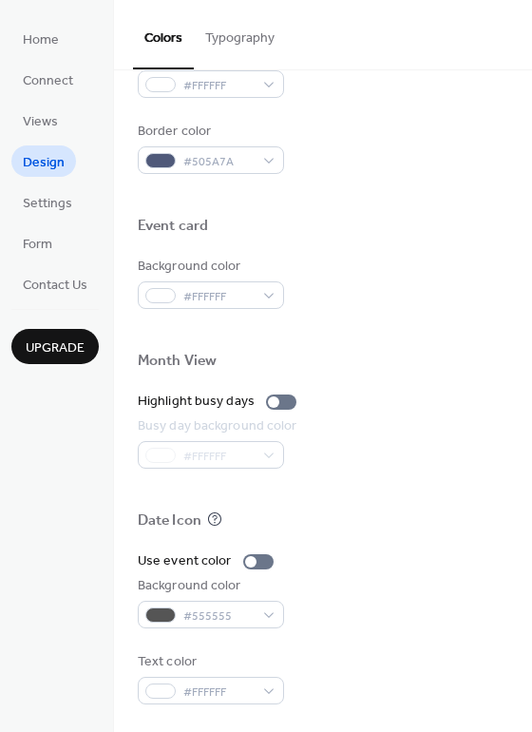 The image size is (532, 732). What do you see at coordinates (48, 202) in the screenshot?
I see `a: Settings` at bounding box center [48, 202].